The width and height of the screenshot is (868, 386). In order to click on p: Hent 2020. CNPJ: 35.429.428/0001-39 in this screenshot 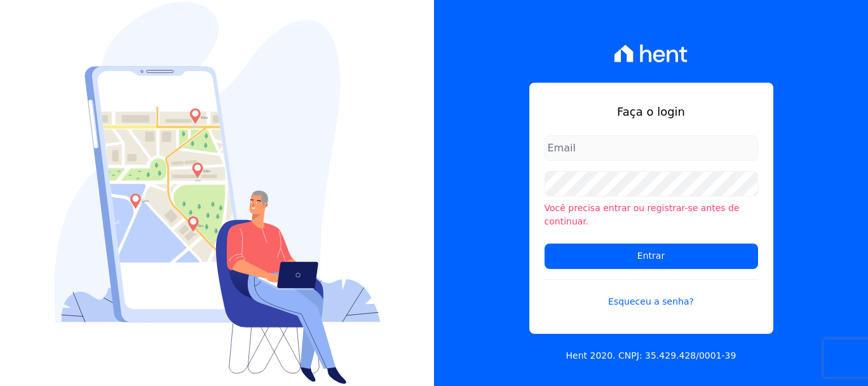, I will do `click(651, 355)`.